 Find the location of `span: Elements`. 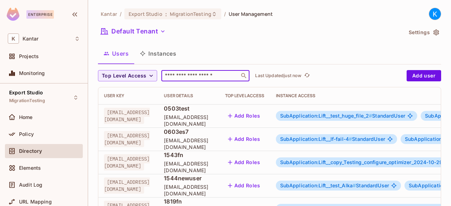

span: Elements is located at coordinates (30, 168).